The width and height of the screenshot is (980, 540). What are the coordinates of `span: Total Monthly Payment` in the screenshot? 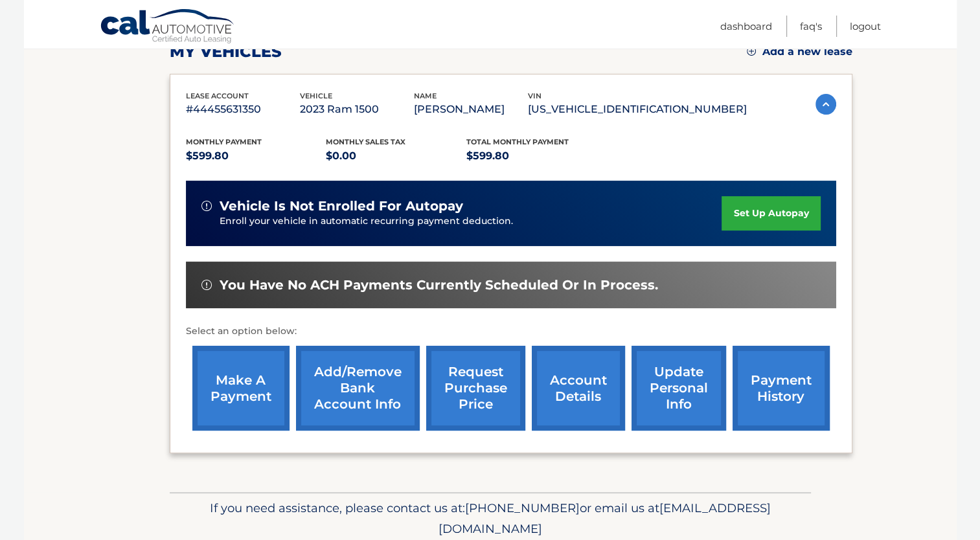 It's located at (517, 142).